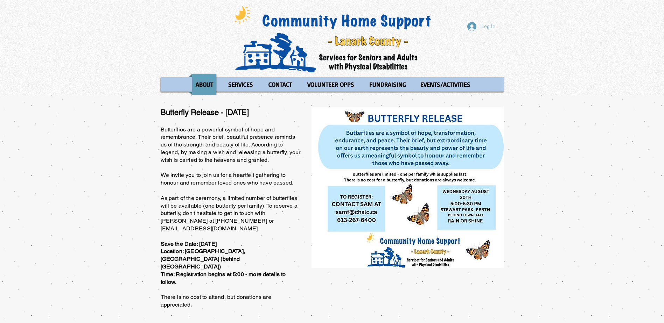  Describe the element at coordinates (331, 84) in the screenshot. I see `a: VOLUNTEER OPPS` at that location.